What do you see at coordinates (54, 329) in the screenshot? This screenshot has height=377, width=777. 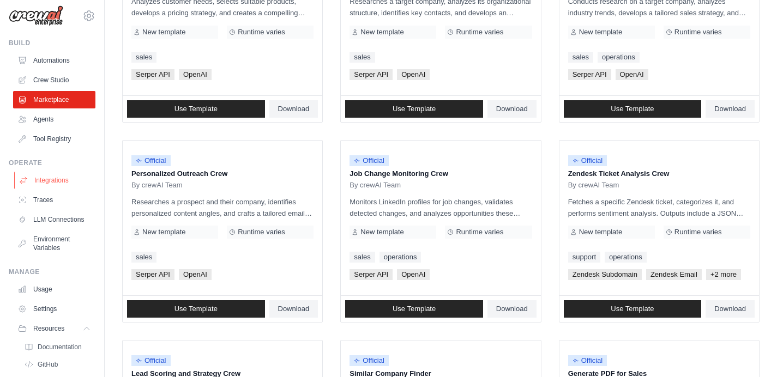 I see `button: Resources` at bounding box center [54, 329].